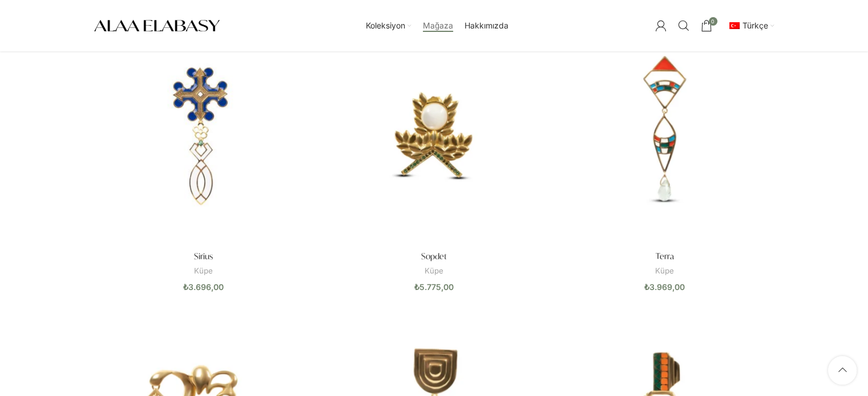 Image resolution: width=868 pixels, height=396 pixels. Describe the element at coordinates (751, 26) in the screenshot. I see `a: tr_TRTürkçe` at that location.